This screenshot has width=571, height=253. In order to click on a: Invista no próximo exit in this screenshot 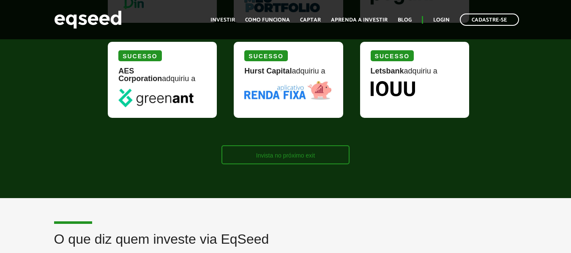, I will do `click(285, 155)`.